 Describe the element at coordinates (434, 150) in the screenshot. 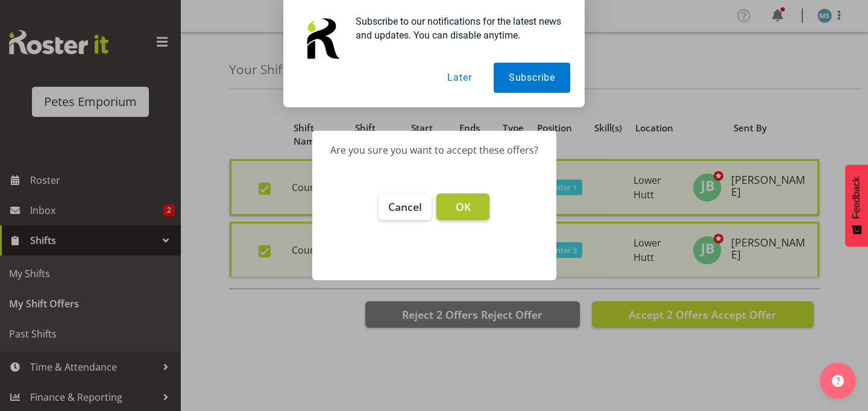

I see `div: Are you sure you want to accept these offers?` at that location.